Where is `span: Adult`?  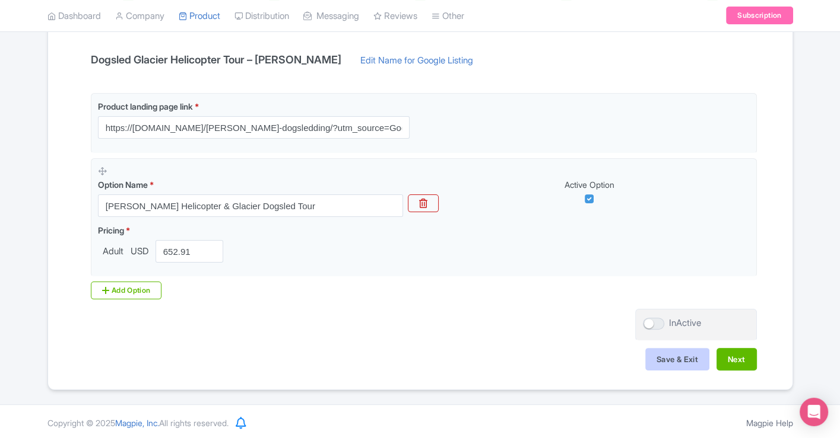 span: Adult is located at coordinates (113, 252).